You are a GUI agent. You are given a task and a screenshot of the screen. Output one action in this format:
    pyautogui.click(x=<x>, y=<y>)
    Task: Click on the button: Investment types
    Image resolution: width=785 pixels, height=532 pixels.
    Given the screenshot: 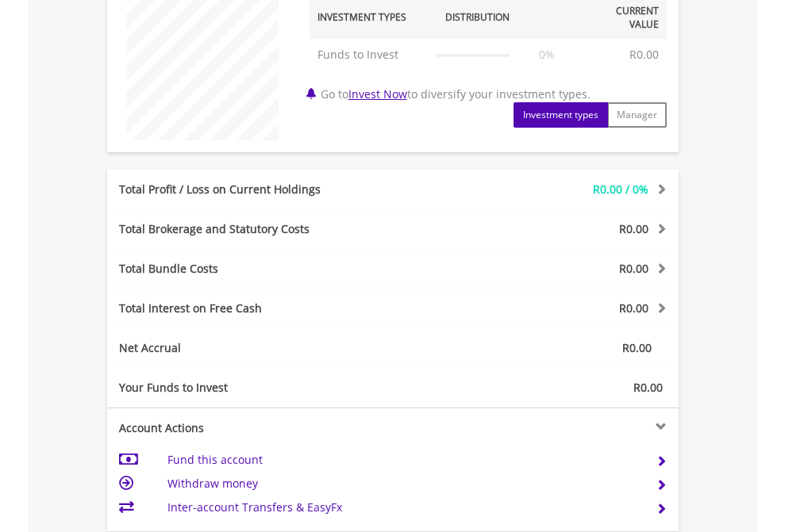 What is the action you would take?
    pyautogui.click(x=561, y=115)
    